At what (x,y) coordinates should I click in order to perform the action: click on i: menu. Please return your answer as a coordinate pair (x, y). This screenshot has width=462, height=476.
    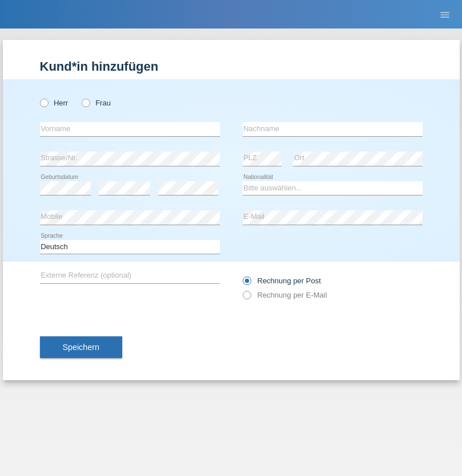
    Looking at the image, I should click on (445, 15).